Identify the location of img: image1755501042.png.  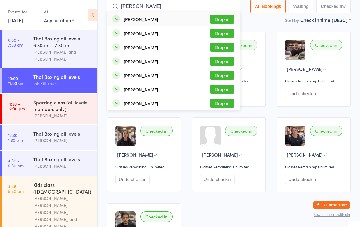
(295, 136).